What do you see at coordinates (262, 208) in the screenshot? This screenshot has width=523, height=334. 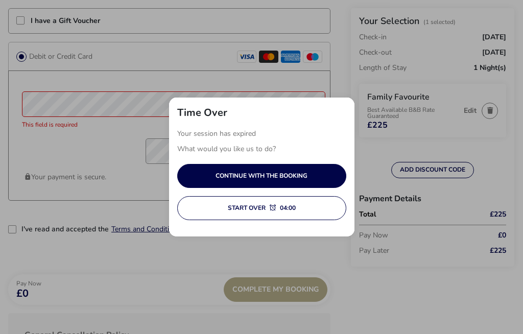 I see `button: Start over04:00` at bounding box center [262, 208].